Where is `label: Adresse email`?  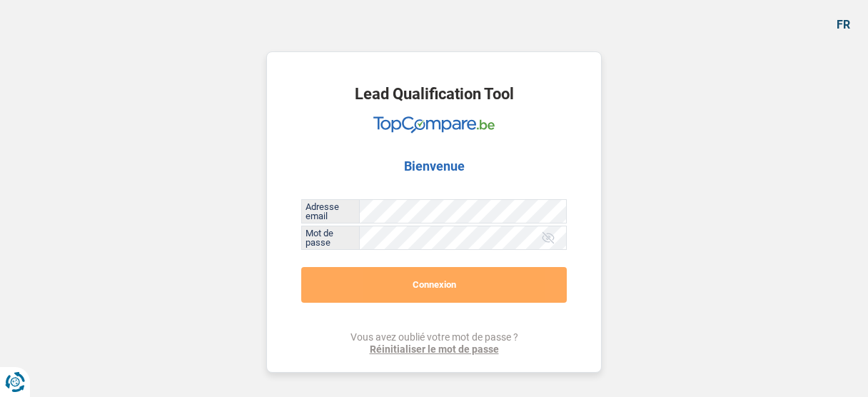
label: Adresse email is located at coordinates (330, 211).